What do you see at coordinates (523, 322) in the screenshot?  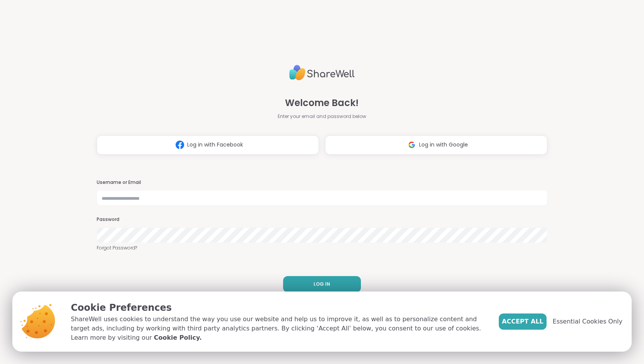 I see `span: Accept All` at bounding box center [523, 322].